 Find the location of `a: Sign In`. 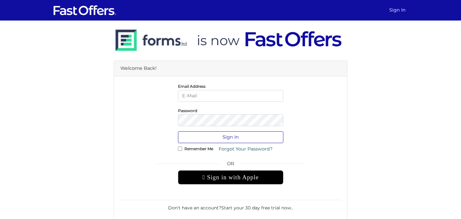

a: Sign In is located at coordinates (397, 10).